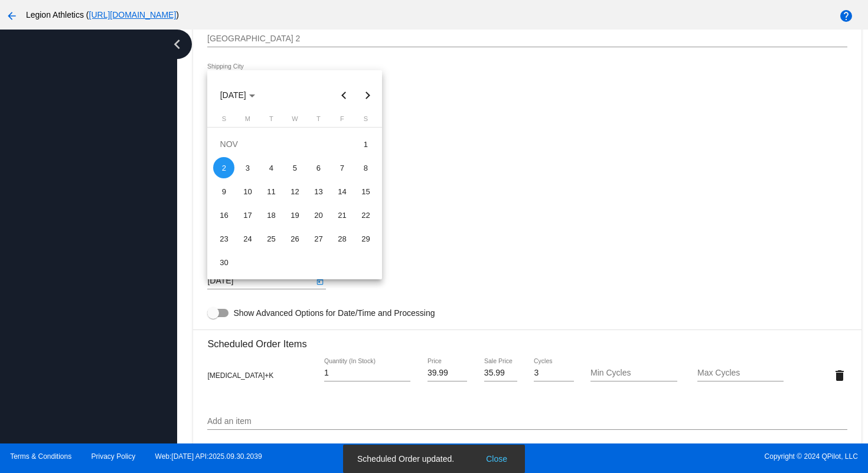  What do you see at coordinates (295, 191) in the screenshot?
I see `div: 12` at bounding box center [295, 191].